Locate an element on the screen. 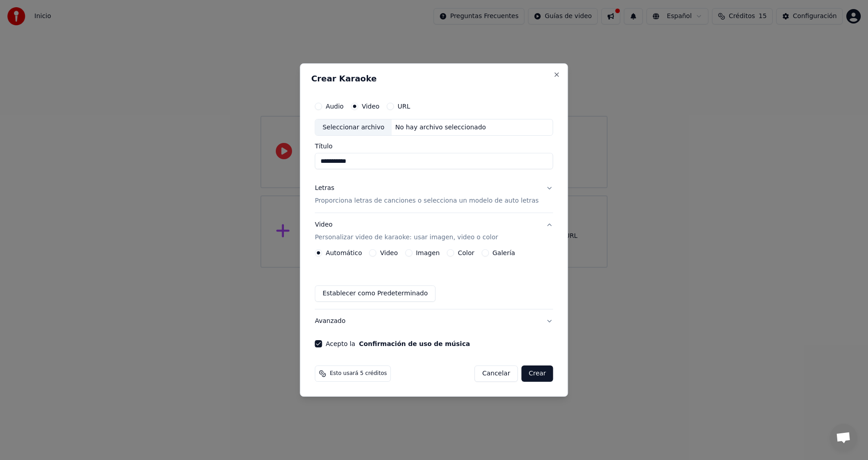 The height and width of the screenshot is (460, 868). button: LetrasProporciona letras de canciones o selecciona un modelo de auto letras is located at coordinates (434, 195).